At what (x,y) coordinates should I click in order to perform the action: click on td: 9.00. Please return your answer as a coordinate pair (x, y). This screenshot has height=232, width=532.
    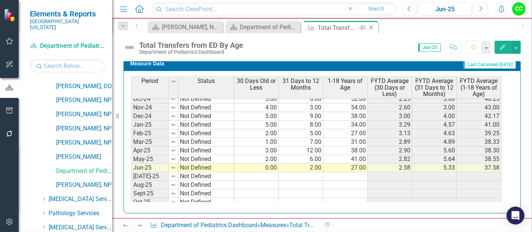
    Looking at the image, I should click on (301, 116).